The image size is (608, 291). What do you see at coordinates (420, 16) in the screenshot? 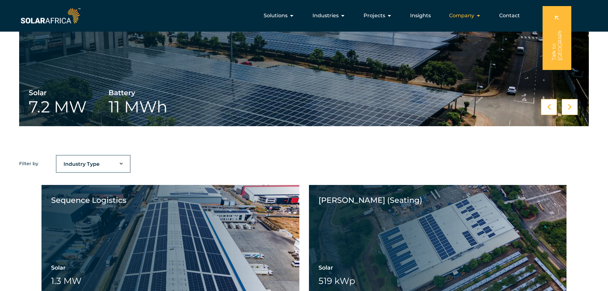
I see `span: Insights` at bounding box center [420, 16].